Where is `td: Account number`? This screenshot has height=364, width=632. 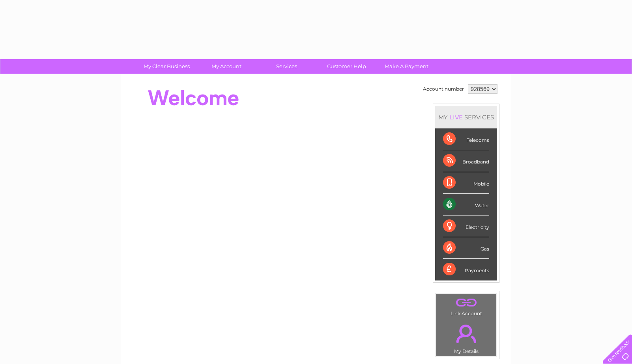
td: Account number is located at coordinates (443, 89).